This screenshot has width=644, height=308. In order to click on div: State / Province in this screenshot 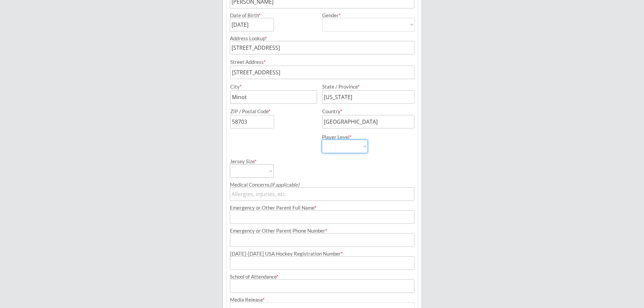, I will do `click(364, 86)`.